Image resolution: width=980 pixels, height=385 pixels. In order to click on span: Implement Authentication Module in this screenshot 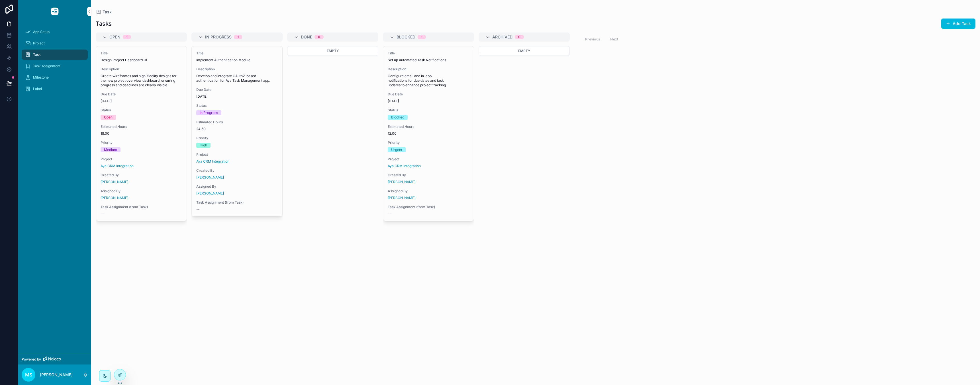, I will do `click(237, 60)`.